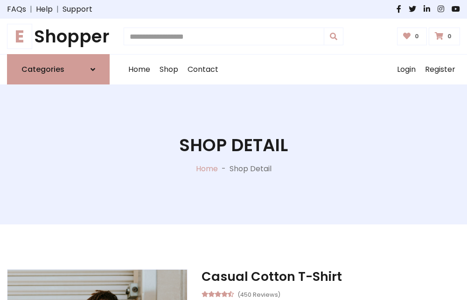 The image size is (467, 300). I want to click on a: Shop, so click(169, 69).